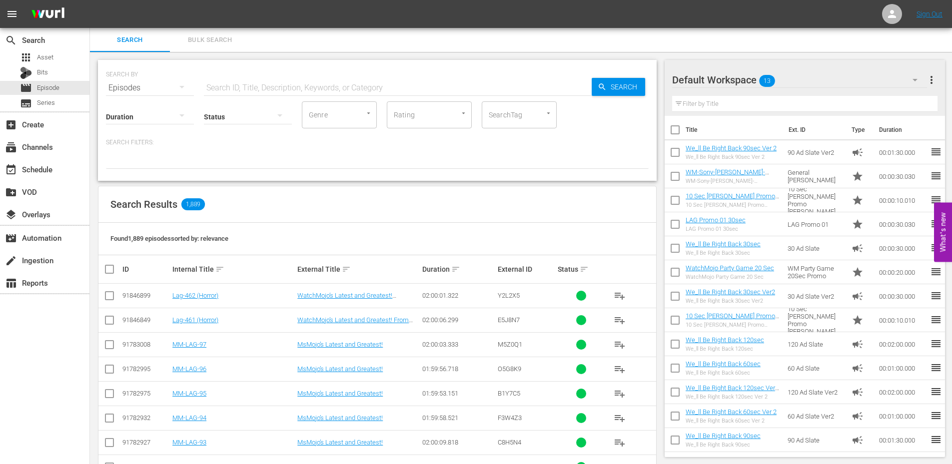 Image resolution: width=952 pixels, height=464 pixels. I want to click on button: Open Feedback Widget, so click(943, 232).